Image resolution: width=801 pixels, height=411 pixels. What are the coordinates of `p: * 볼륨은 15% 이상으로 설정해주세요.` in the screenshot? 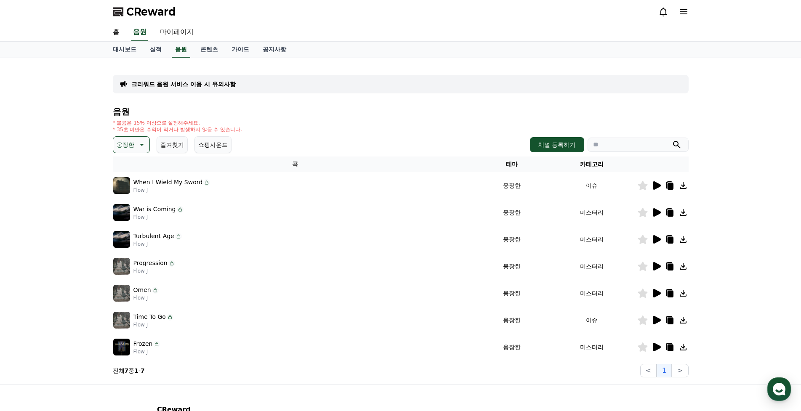 It's located at (178, 123).